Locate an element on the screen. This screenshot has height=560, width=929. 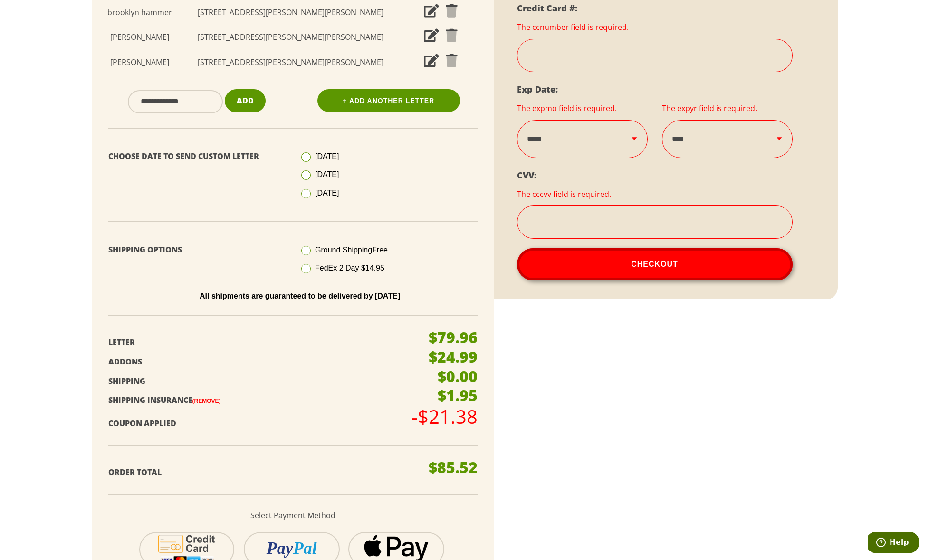
span: Add is located at coordinates (245, 101).